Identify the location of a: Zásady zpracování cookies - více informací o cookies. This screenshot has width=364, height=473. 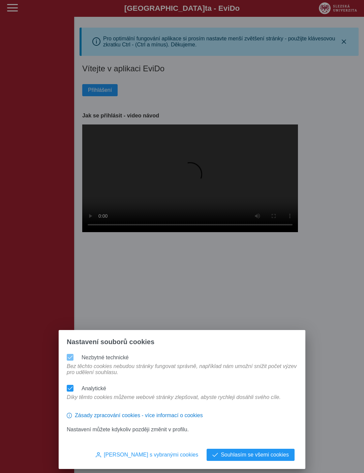
(135, 418).